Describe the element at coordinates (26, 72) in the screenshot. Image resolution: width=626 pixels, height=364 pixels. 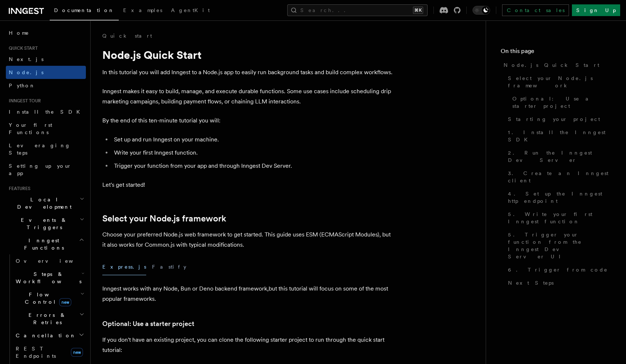
I see `span: Node.js` at that location.